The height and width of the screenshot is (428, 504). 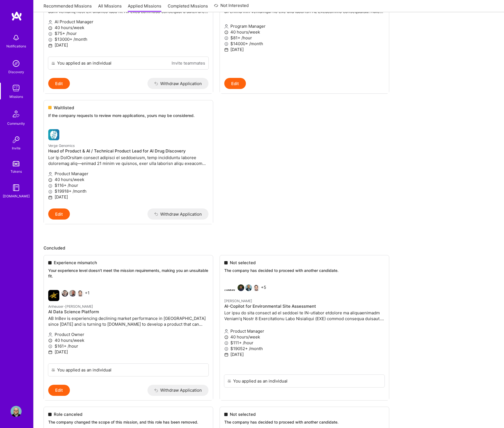 I want to click on h4: Head of Product & AI / Technical Product Lead for AI Drug Discovery, so click(x=128, y=151).